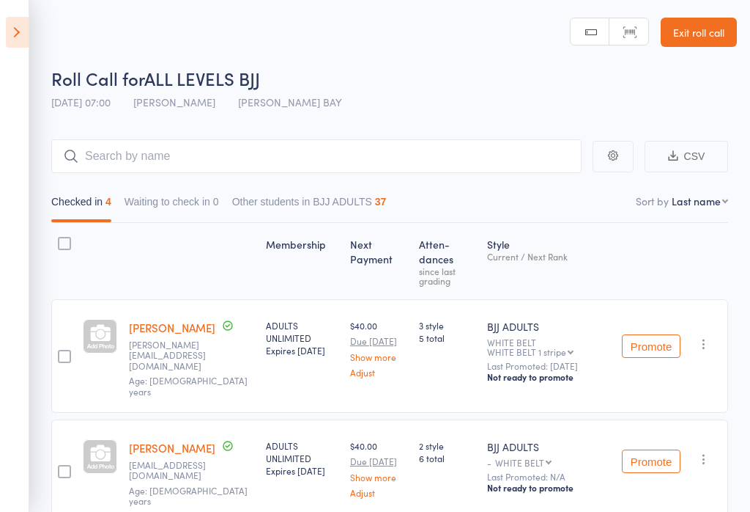 Image resolution: width=750 pixels, height=512 pixels. Describe the element at coordinates (687, 156) in the screenshot. I see `button: CSV` at that location.